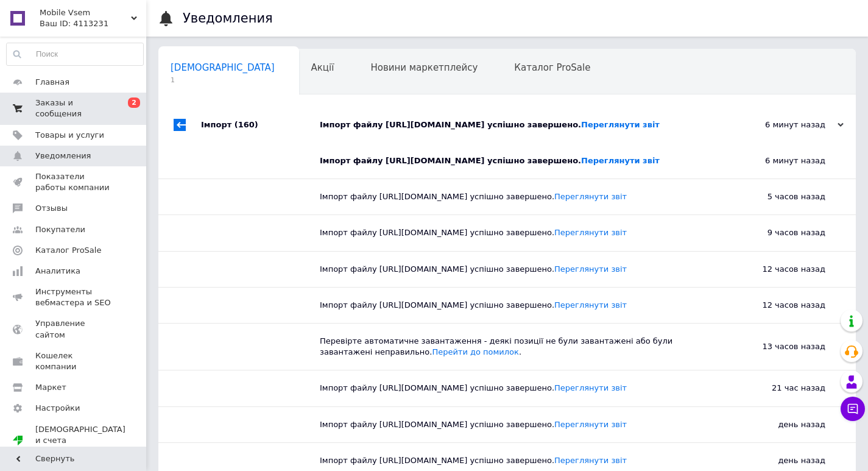 This screenshot has width=868, height=471. What do you see at coordinates (780, 233) in the screenshot?
I see `div: 9 часов назад` at bounding box center [780, 233].